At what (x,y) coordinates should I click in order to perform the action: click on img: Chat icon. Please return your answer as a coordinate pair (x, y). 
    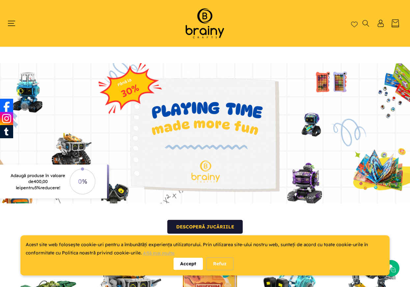
    Looking at the image, I should click on (391, 268).